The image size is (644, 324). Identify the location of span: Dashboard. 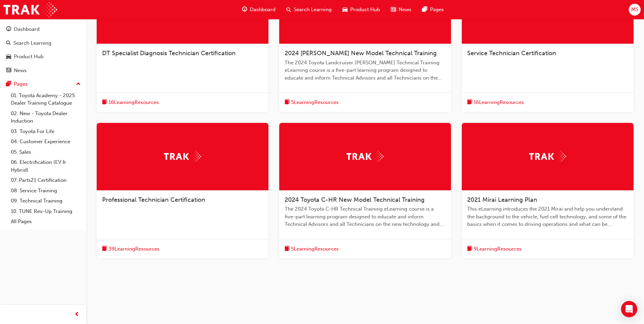
(263, 10).